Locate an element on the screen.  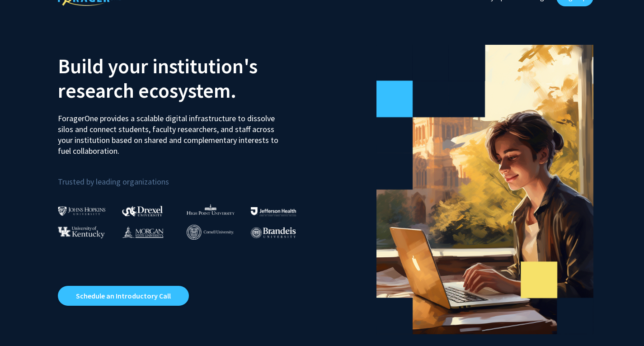
p: Trusted by leading organizations is located at coordinates (187, 176).